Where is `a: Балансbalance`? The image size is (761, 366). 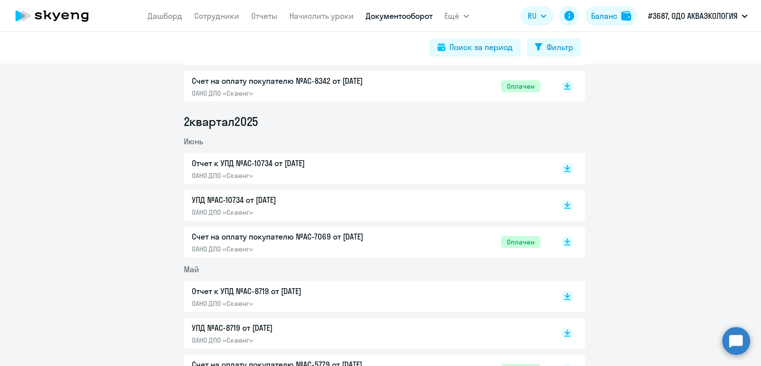 a: Балансbalance is located at coordinates (611, 16).